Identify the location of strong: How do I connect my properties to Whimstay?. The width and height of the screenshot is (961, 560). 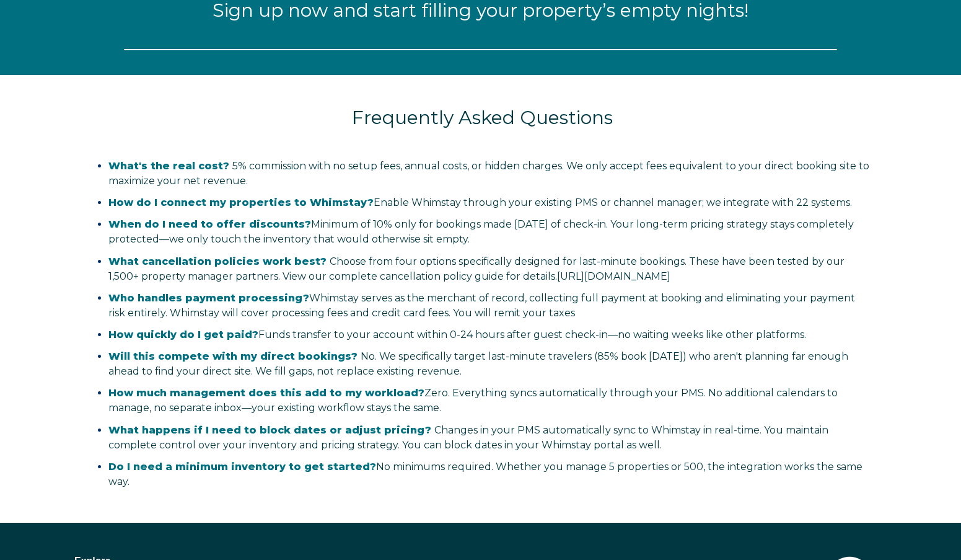
(241, 202).